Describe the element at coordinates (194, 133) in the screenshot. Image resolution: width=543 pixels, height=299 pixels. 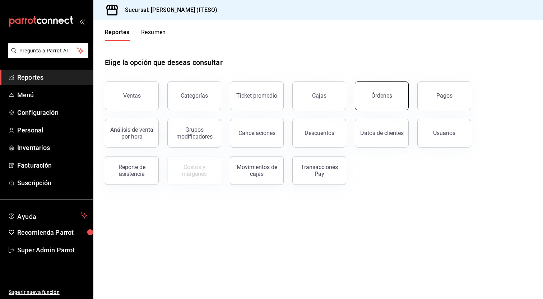
I see `div: Grupos modificadores` at that location.